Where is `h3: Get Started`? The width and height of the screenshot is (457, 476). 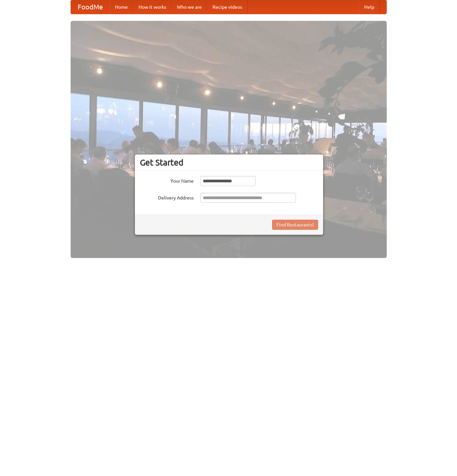
h3: Get Started is located at coordinates (229, 163).